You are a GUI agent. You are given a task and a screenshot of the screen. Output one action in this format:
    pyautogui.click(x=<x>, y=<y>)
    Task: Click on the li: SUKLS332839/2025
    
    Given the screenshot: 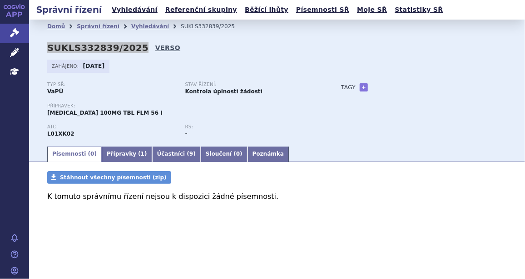 What is the action you would take?
    pyautogui.click(x=214, y=26)
    